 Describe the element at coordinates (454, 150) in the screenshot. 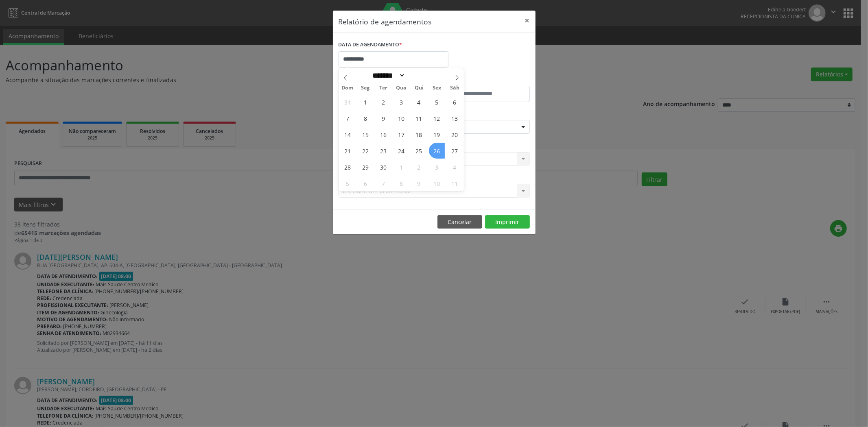

I see `span: Setembro 27, 2025` at that location.